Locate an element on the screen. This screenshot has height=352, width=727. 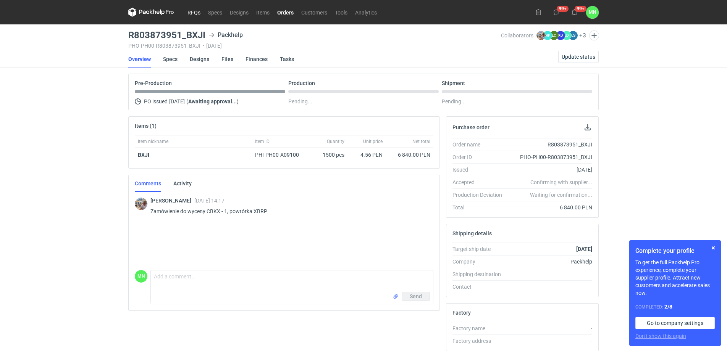
button: Don’t show this again is located at coordinates (660, 336).